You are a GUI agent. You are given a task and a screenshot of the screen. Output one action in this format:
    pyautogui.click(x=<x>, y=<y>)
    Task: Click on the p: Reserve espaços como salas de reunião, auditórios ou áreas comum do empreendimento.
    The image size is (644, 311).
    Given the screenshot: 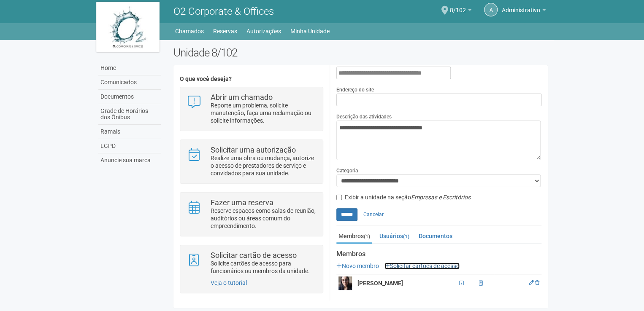 What is the action you would take?
    pyautogui.click(x=263, y=218)
    